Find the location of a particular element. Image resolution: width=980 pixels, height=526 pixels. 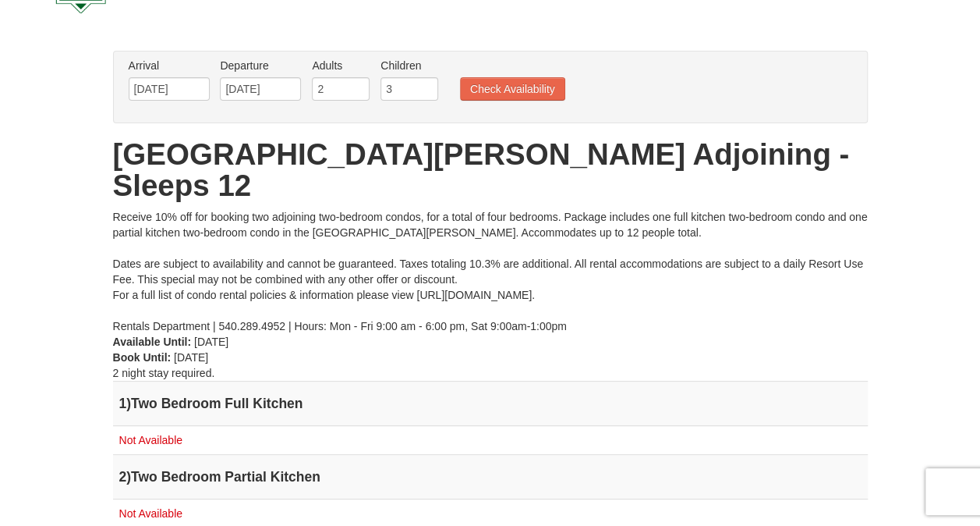

label: Adults is located at coordinates (341, 65).